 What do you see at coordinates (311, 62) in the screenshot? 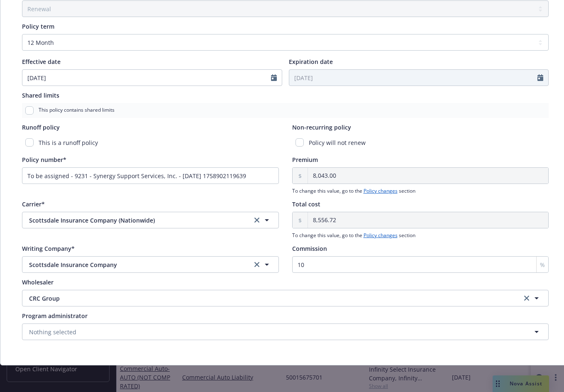
I see `span: Expiration date` at bounding box center [311, 62].